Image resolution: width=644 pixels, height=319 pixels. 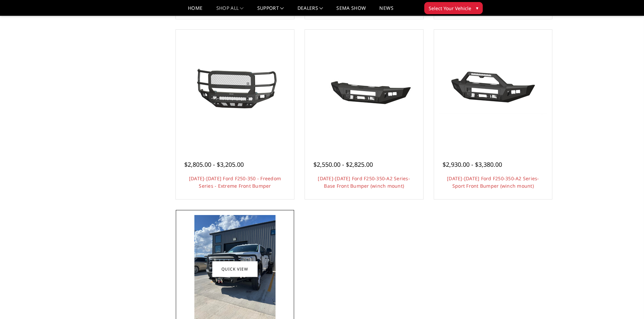 I want to click on a: Support, so click(x=270, y=11).